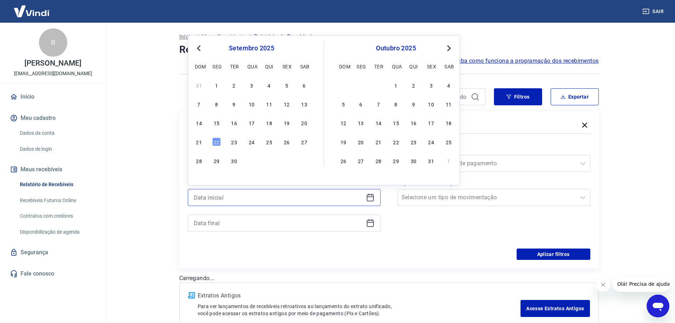  I want to click on a: Saiba como funciona a programação dos recebimentos, so click(525, 61).